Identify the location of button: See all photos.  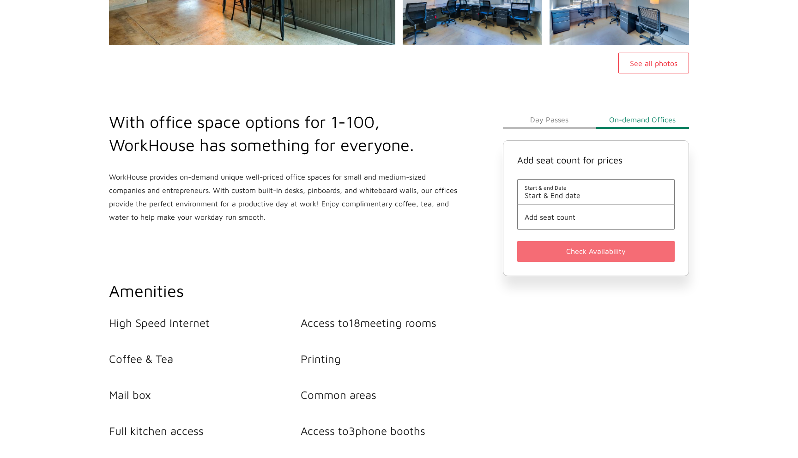
(653, 63).